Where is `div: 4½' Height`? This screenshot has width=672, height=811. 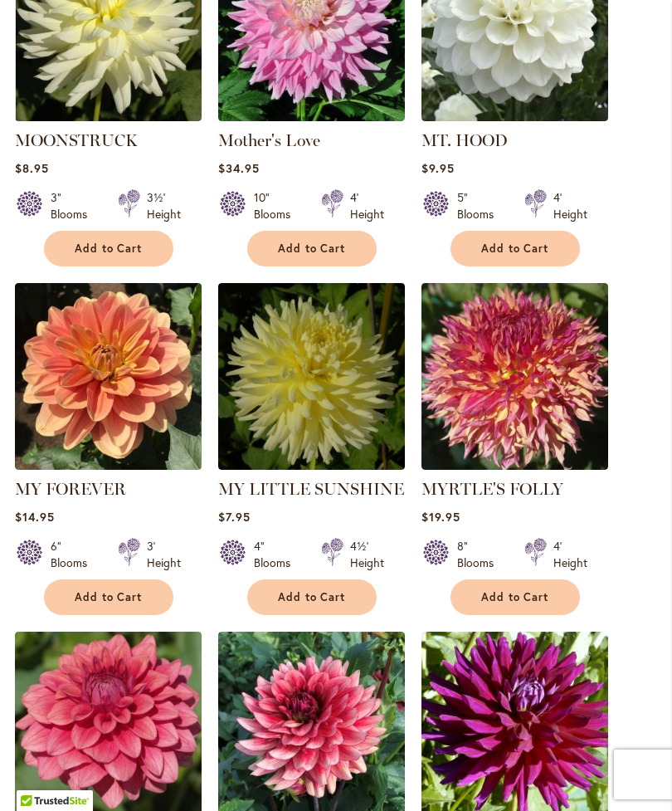
div: 4½' Height is located at coordinates (367, 555).